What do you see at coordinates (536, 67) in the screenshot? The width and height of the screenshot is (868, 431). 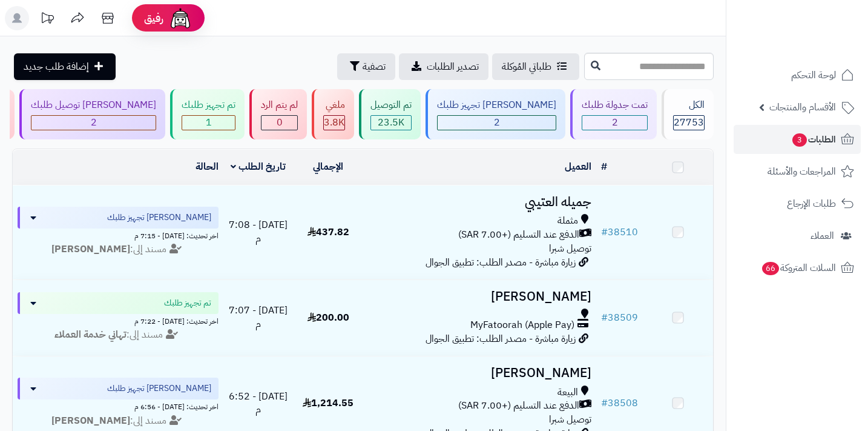 I see `a: طلباتي المُوكلة` at bounding box center [536, 67].